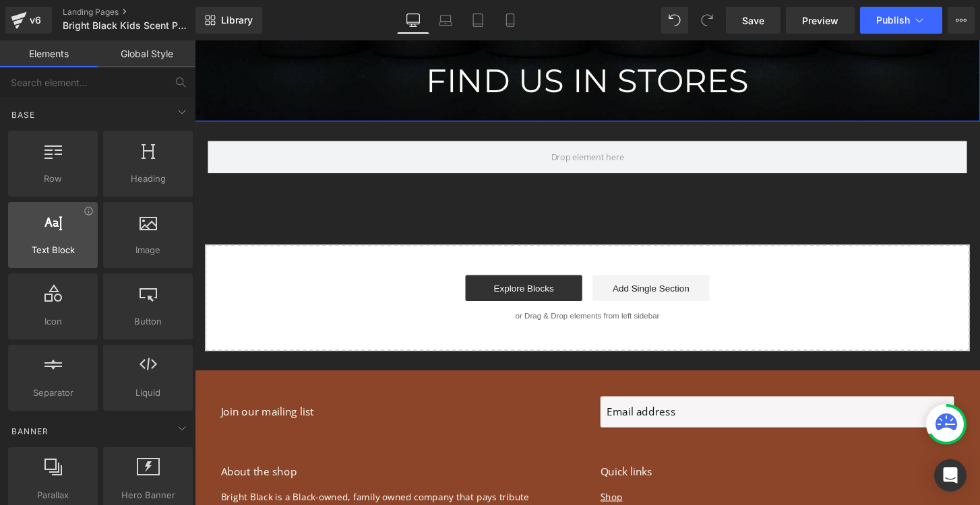 The height and width of the screenshot is (505, 980). What do you see at coordinates (210, 448) in the screenshot?
I see `h3: About the shop` at bounding box center [210, 448].